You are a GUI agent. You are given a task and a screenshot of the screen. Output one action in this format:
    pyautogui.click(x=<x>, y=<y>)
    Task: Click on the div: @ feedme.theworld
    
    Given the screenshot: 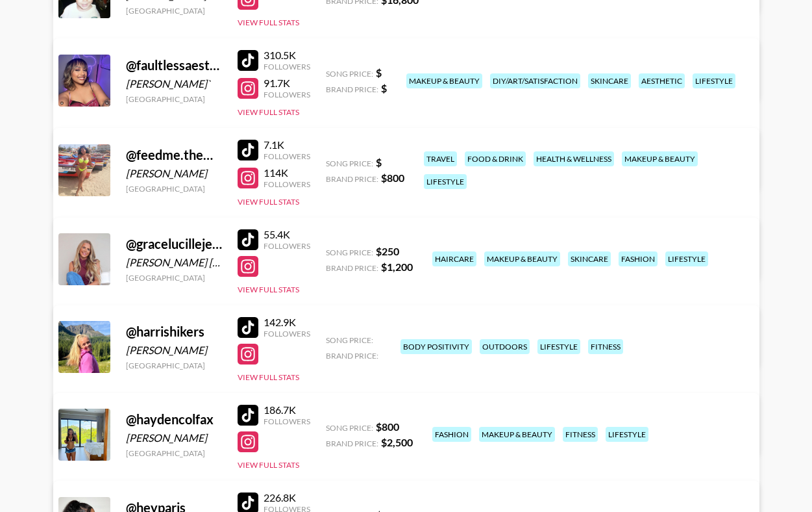 What is the action you would take?
    pyautogui.click(x=174, y=155)
    